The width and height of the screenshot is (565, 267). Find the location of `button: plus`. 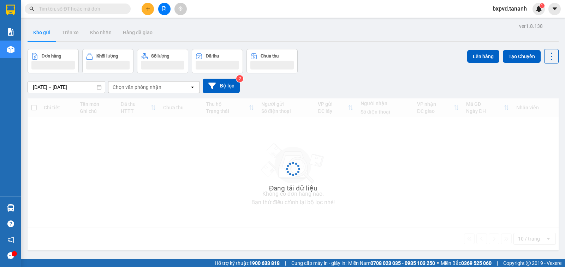

button: plus is located at coordinates (148, 9).